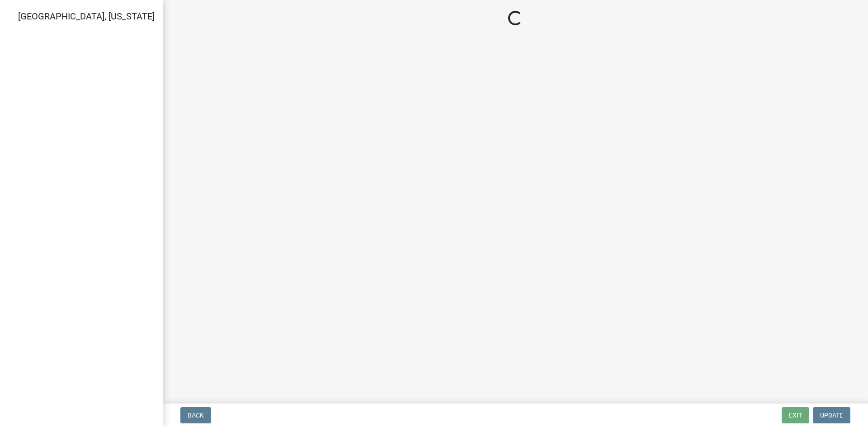  I want to click on span: Back, so click(195, 415).